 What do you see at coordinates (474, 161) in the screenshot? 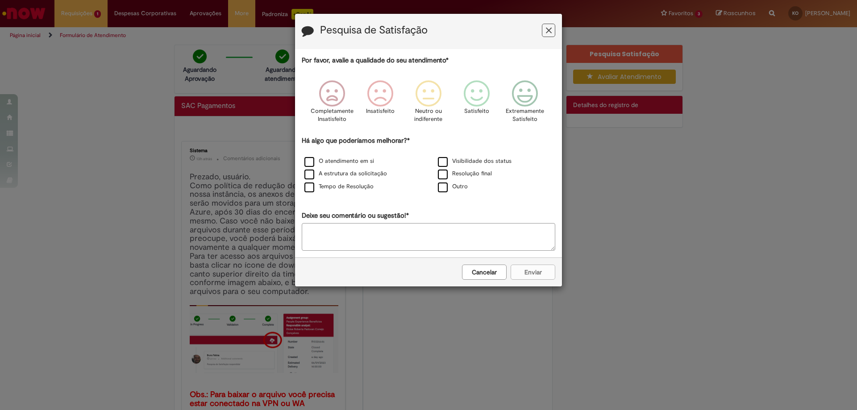
I see `label: Visibilidade dos status` at bounding box center [474, 161].